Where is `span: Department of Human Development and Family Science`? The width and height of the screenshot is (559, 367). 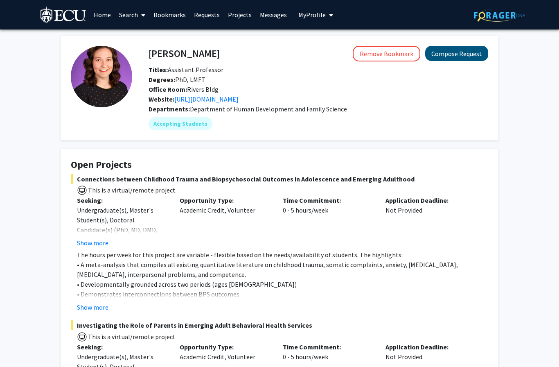
span: Department of Human Development and Family Science is located at coordinates (268, 109).